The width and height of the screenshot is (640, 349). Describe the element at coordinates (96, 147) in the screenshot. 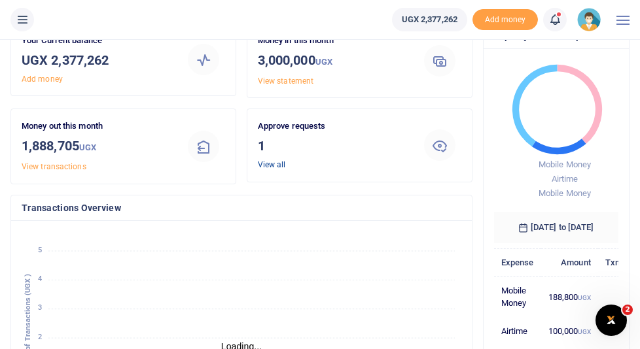

I see `h3: 1,888,705` at that location.